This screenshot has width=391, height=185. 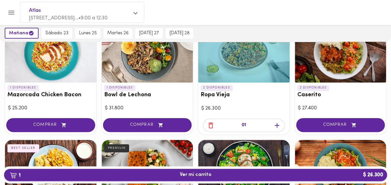 I want to click on h3: Ropa Vieja, so click(x=244, y=95).